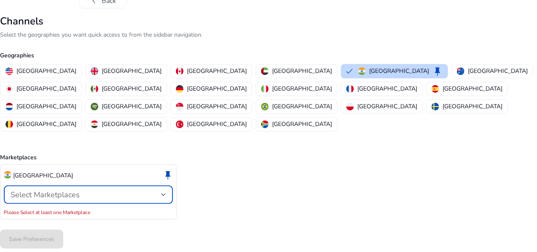 The image size is (537, 252). Describe the element at coordinates (94, 71) in the screenshot. I see `img: uk.svg` at that location.